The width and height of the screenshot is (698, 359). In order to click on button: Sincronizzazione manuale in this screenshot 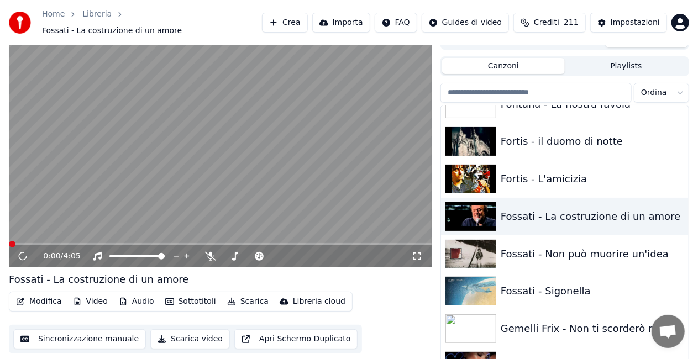, I will do `click(80, 339)`.